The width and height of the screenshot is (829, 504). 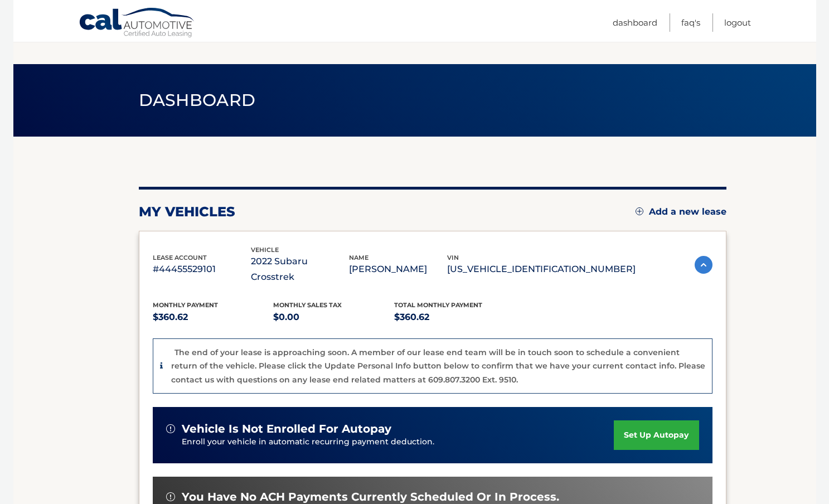 I want to click on a: Cal Automotive, so click(x=137, y=23).